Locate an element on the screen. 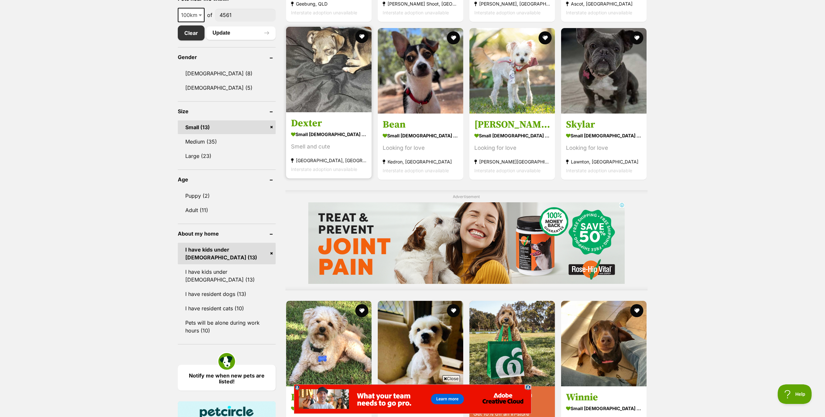 Image resolution: width=825 pixels, height=417 pixels. a: Medium (35) is located at coordinates (227, 142).